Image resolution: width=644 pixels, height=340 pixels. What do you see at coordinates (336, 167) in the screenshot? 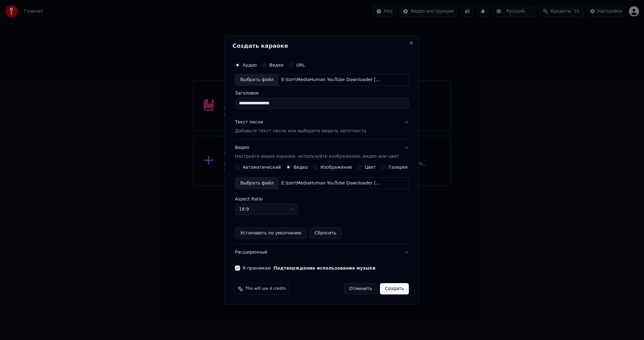
I see `label: Изображение` at bounding box center [336, 167].